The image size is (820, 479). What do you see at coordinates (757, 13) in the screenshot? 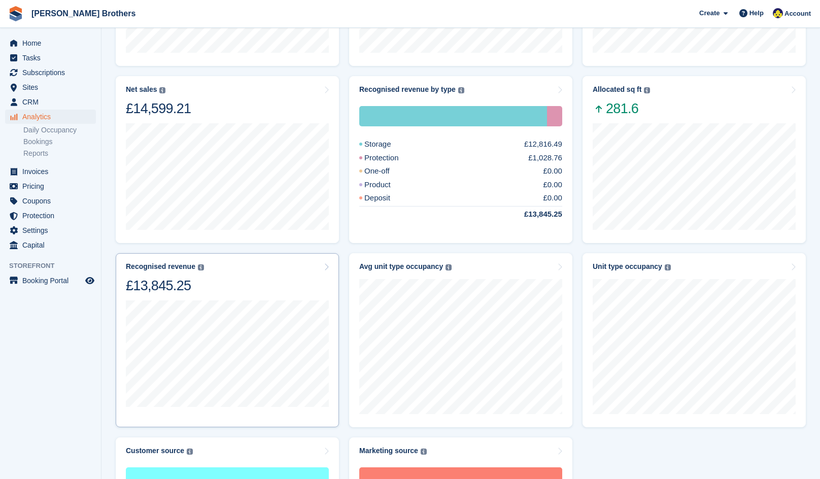
I see `span: Help` at bounding box center [757, 13].